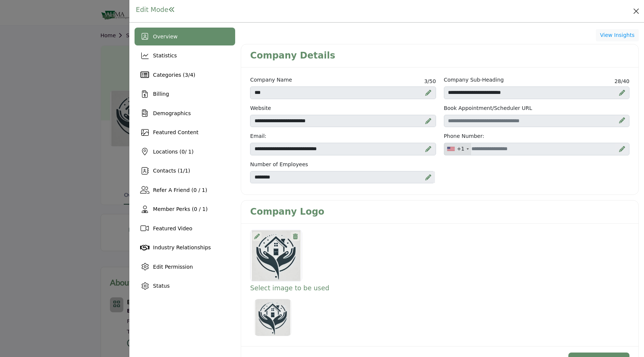 The width and height of the screenshot is (644, 357). I want to click on label: Company Sub-Heading, so click(474, 80).